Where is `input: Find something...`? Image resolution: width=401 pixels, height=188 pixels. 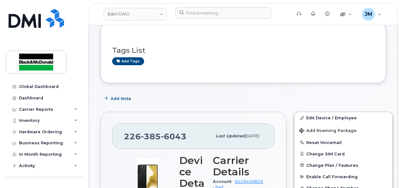
input: Find something... is located at coordinates (223, 13).